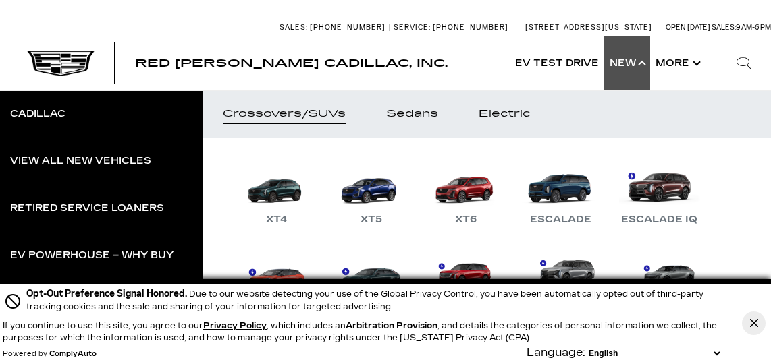 The height and width of the screenshot is (362, 771). I want to click on a: Sedans, so click(412, 114).